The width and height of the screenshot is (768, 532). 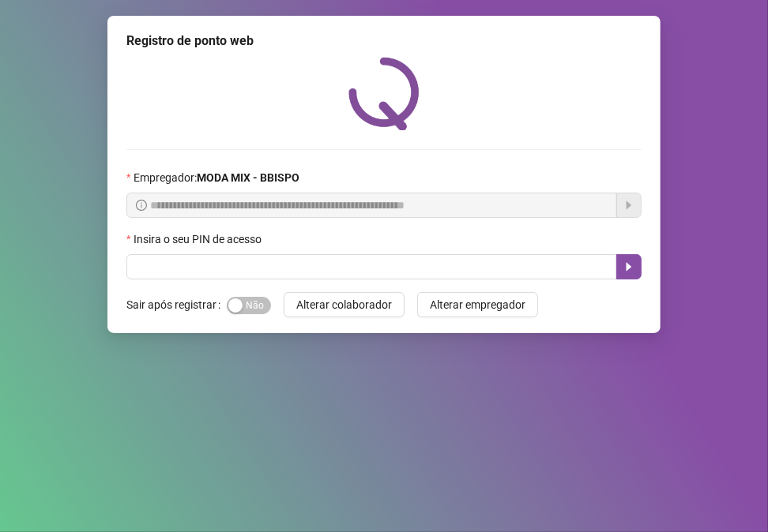 What do you see at coordinates (477, 305) in the screenshot?
I see `button: Alterar empregador` at bounding box center [477, 305].